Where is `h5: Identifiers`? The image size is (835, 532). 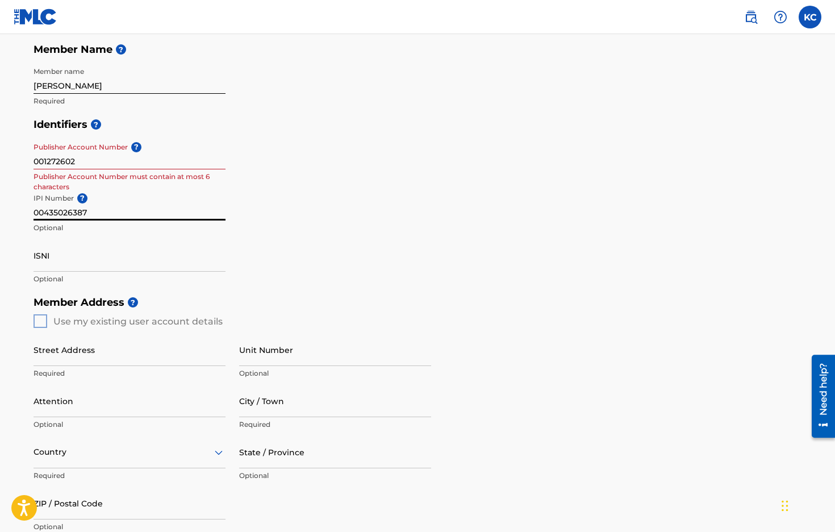
h5: Identifiers is located at coordinates (418, 124).